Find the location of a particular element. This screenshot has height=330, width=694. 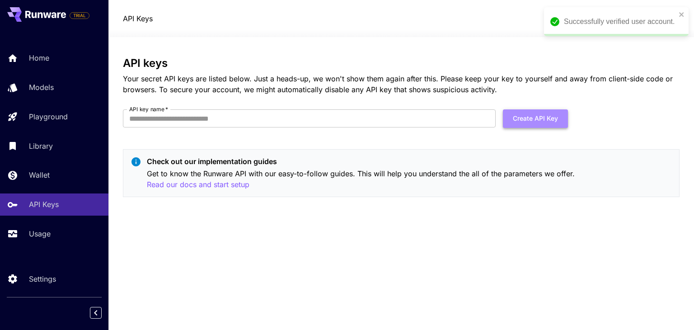

div: Collapse sidebar is located at coordinates (103, 313).